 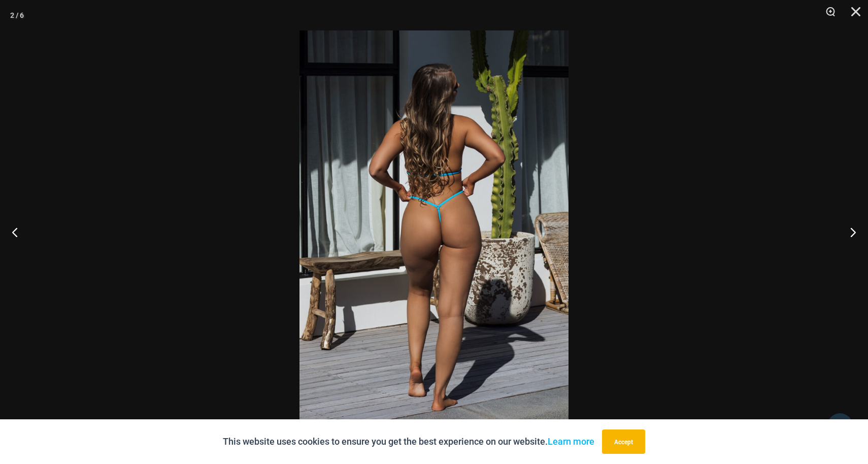 I want to click on button: Accept, so click(x=623, y=442).